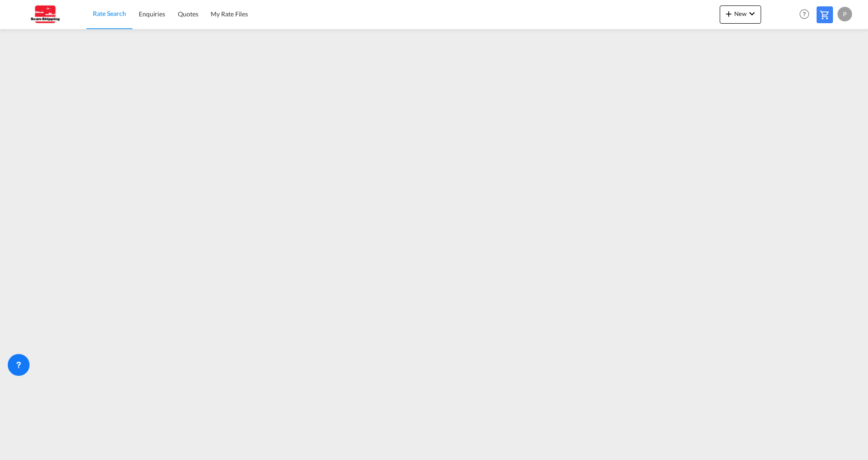 This screenshot has width=868, height=460. I want to click on md-icon: icon-plus 400-fg, so click(729, 14).